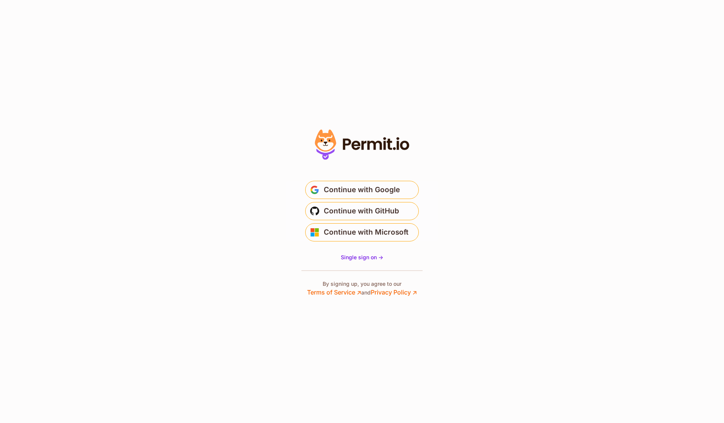 The height and width of the screenshot is (423, 724). I want to click on span: Single sign on ->, so click(362, 257).